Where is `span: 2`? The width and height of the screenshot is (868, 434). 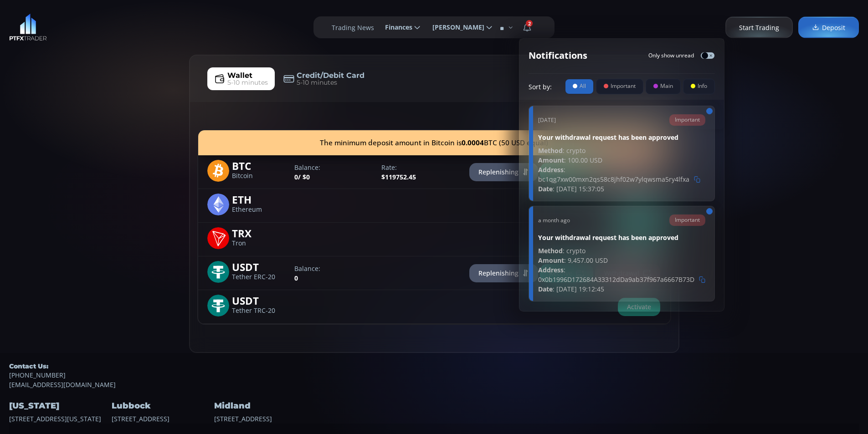 span: 2 is located at coordinates (529, 23).